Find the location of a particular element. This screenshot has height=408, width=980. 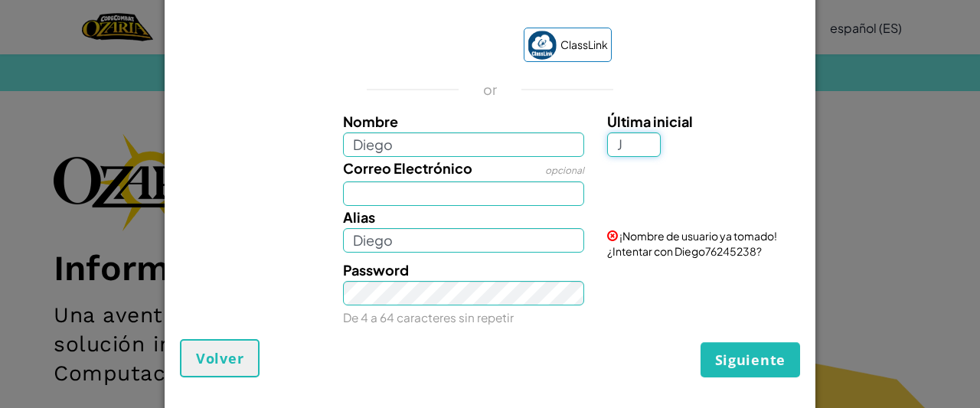

small: De 4 a 64 caracteres sin repetir is located at coordinates (429, 317).